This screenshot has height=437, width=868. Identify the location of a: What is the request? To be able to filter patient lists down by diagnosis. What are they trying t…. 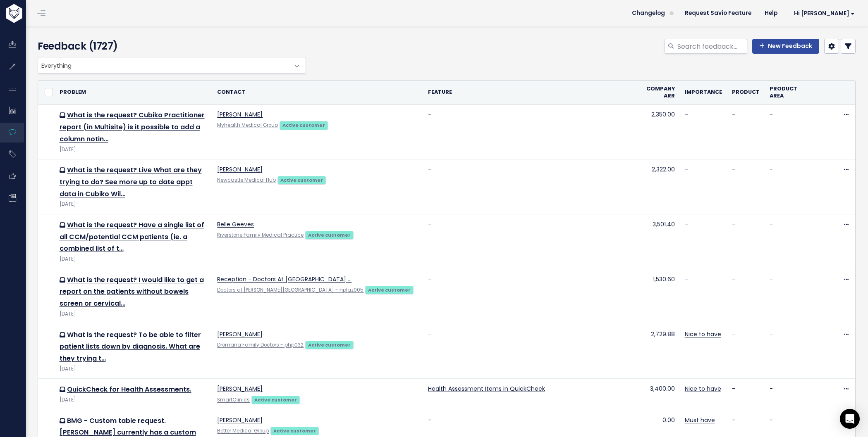
(131, 346).